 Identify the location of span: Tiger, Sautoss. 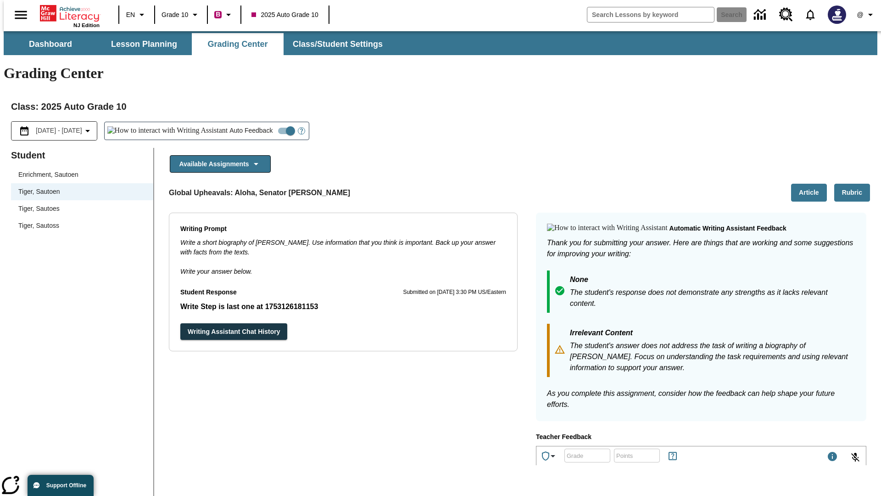
(82, 225).